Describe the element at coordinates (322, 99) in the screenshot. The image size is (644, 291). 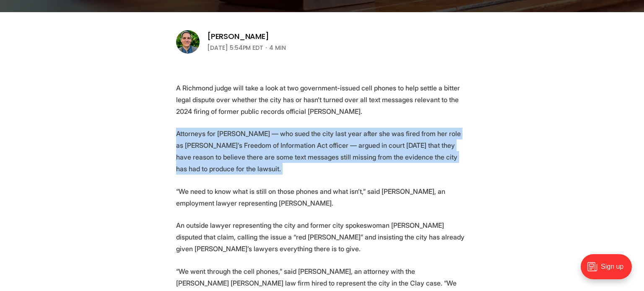
I see `p: A Richmond judge will take a look at two government-issued cell phones to help settle a bitter le...` at that location.